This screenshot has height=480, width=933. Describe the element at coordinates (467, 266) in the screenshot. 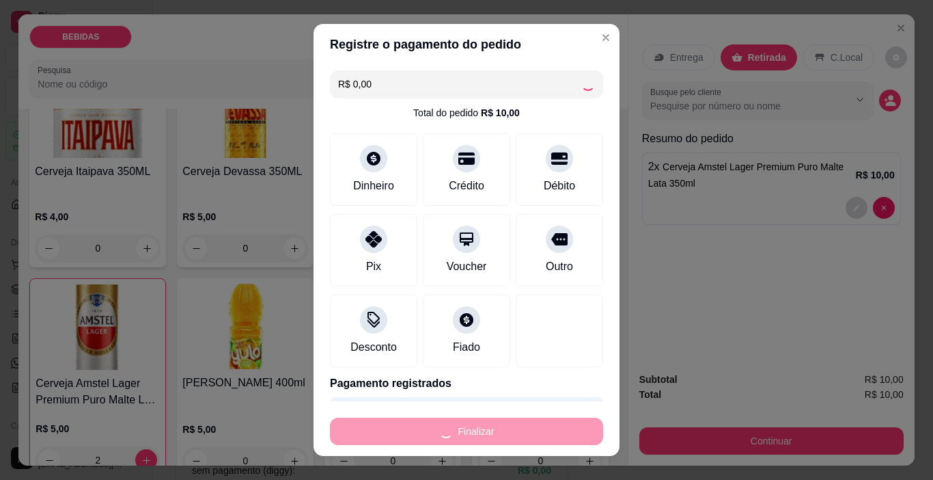

I see `div: Voucher` at that location.